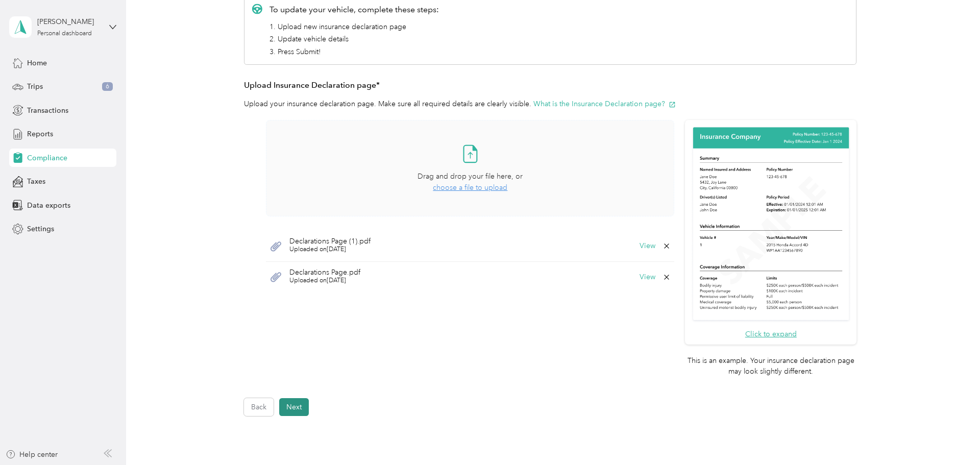  I want to click on li: 3. Press Submit!, so click(354, 52).